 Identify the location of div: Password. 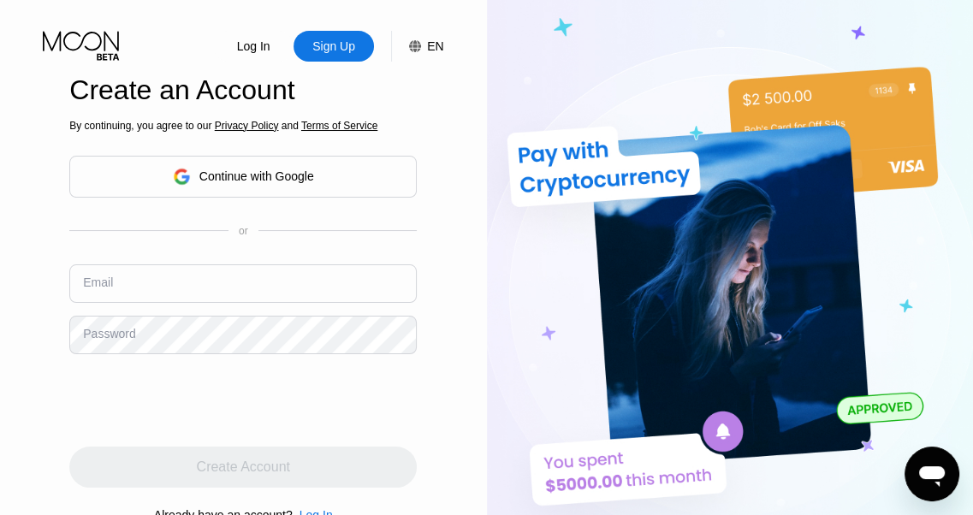
(109, 334).